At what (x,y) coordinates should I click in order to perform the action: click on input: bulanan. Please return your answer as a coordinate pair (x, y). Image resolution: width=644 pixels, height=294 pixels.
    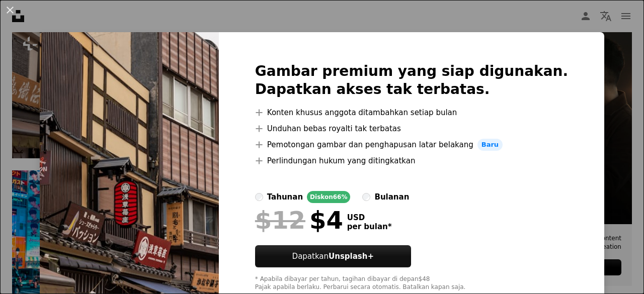
    Looking at the image, I should click on (366, 197).